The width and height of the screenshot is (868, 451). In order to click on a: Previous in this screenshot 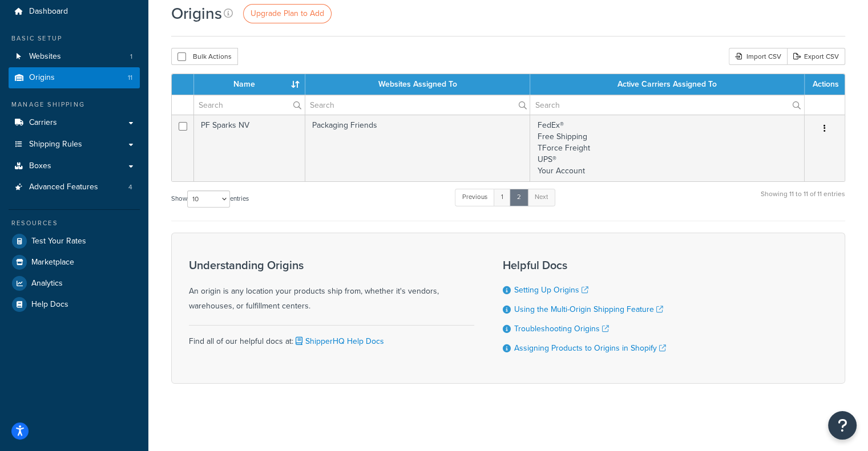, I will do `click(475, 197)`.